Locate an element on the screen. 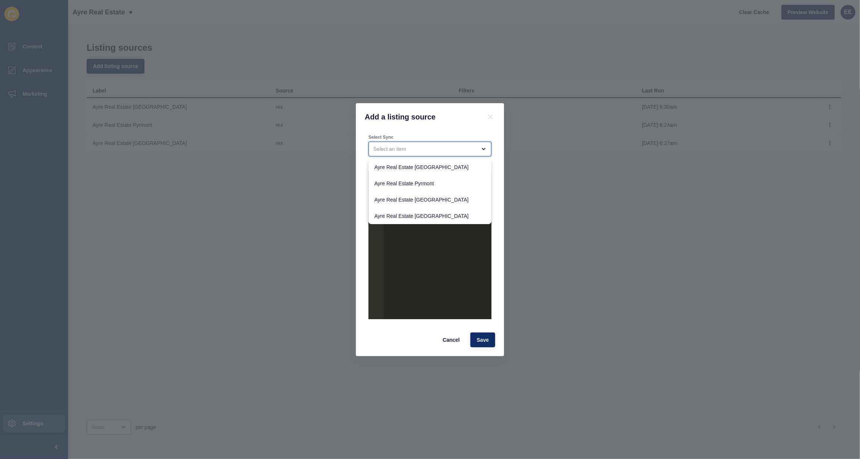 The height and width of the screenshot is (459, 860). span: Ayre Real Estate Pyrmont is located at coordinates (430, 184).